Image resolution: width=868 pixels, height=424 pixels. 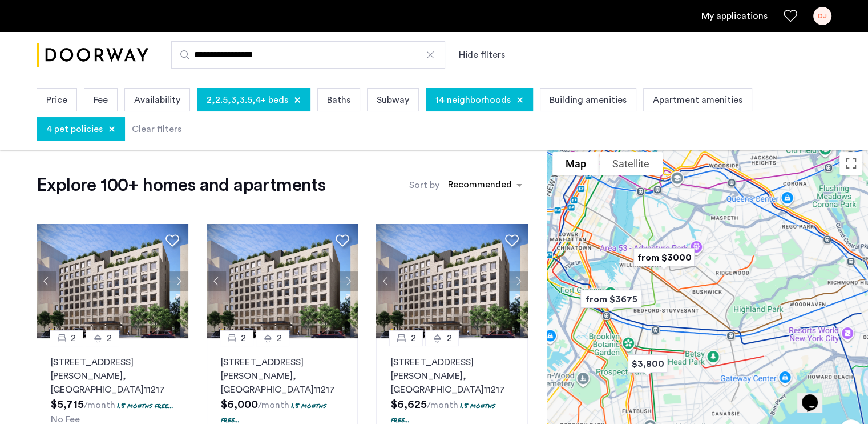 What do you see at coordinates (239, 405) in the screenshot?
I see `span: $6,000` at bounding box center [239, 405].